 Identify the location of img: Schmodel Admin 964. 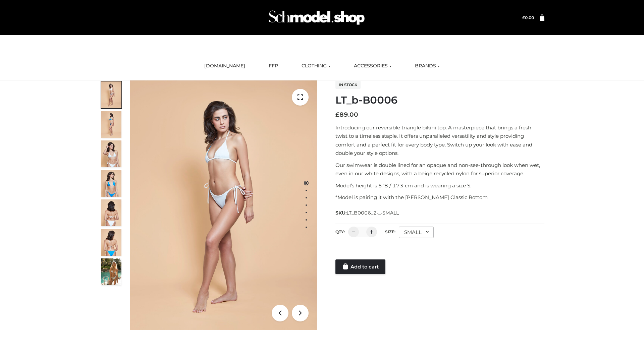
(317, 18).